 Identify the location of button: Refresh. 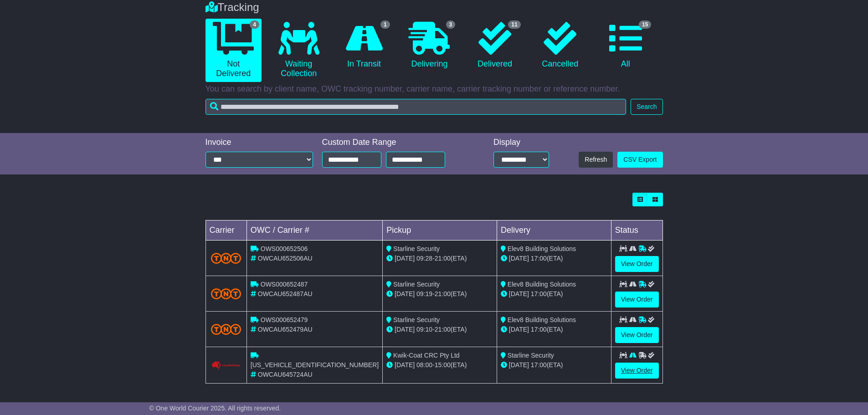
(596, 160).